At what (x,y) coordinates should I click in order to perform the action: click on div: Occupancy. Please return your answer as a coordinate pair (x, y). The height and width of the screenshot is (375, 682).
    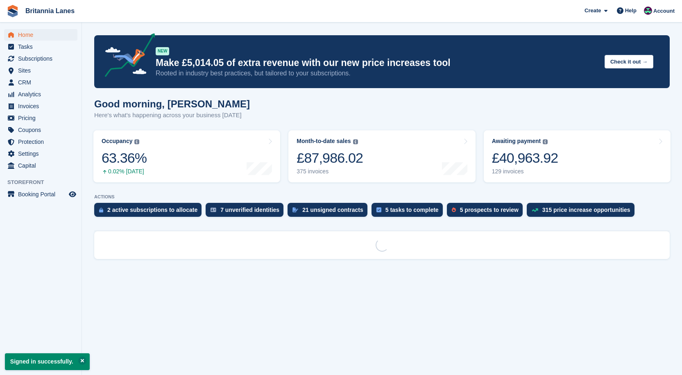
    Looking at the image, I should click on (117, 141).